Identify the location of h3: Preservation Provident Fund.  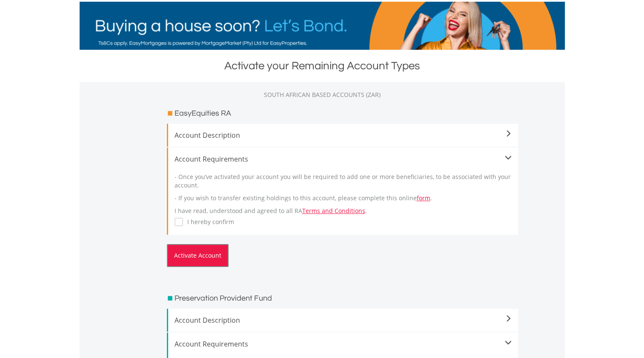
(223, 298).